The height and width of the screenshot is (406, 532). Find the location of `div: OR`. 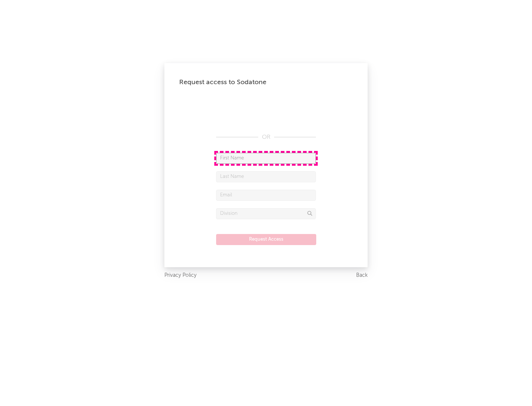

div: OR is located at coordinates (266, 137).